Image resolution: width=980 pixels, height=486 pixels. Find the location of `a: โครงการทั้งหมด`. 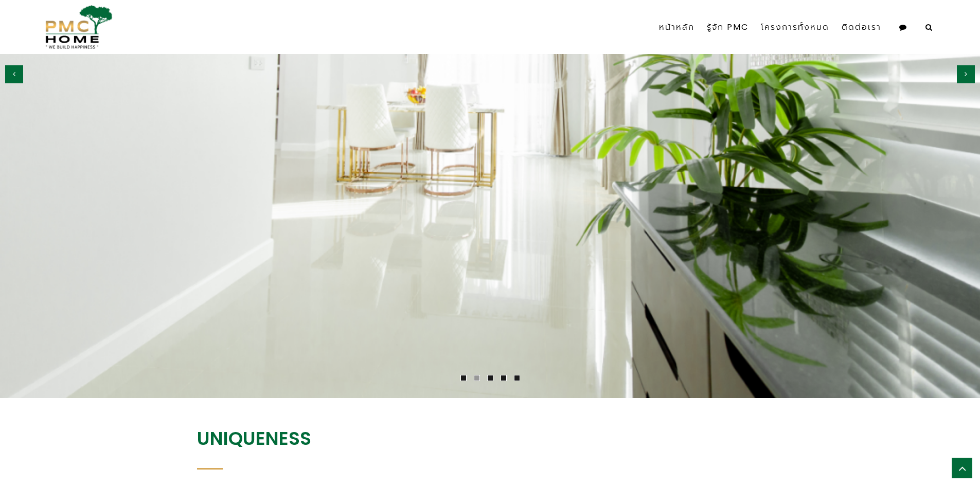

a: โครงการทั้งหมด is located at coordinates (795, 27).